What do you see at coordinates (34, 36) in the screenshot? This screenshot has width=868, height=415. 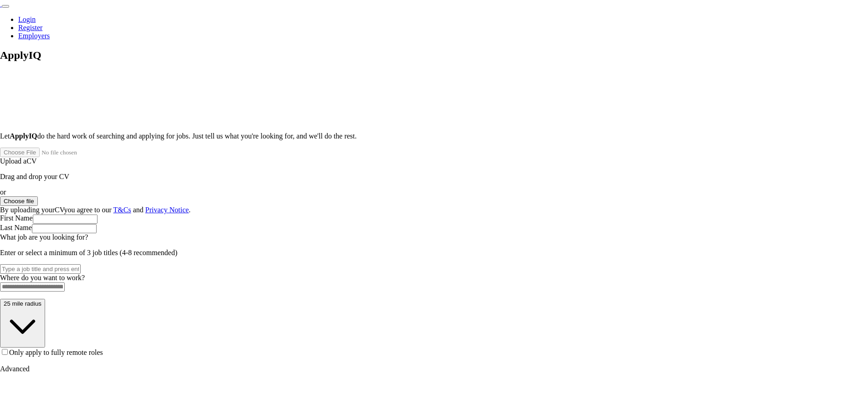 I see `a: Employers` at bounding box center [34, 36].